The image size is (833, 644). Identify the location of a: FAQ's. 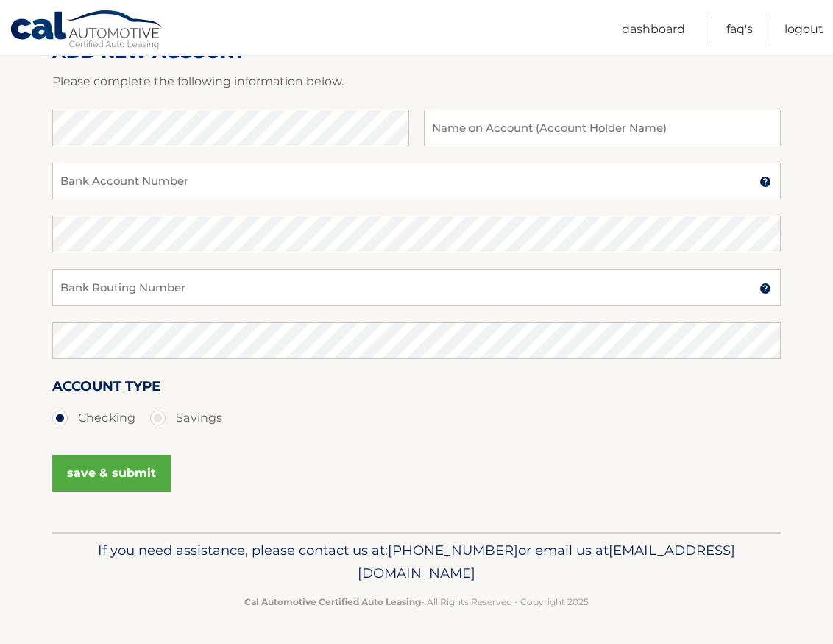
(739, 29).